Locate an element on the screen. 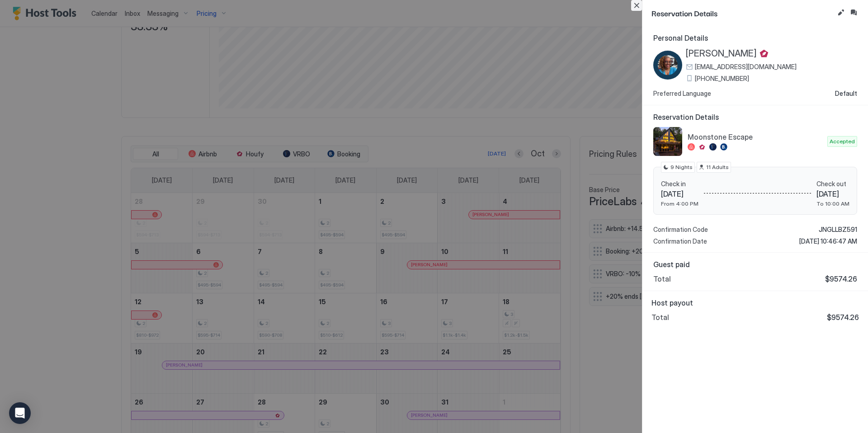  div: listing image is located at coordinates (667, 142).